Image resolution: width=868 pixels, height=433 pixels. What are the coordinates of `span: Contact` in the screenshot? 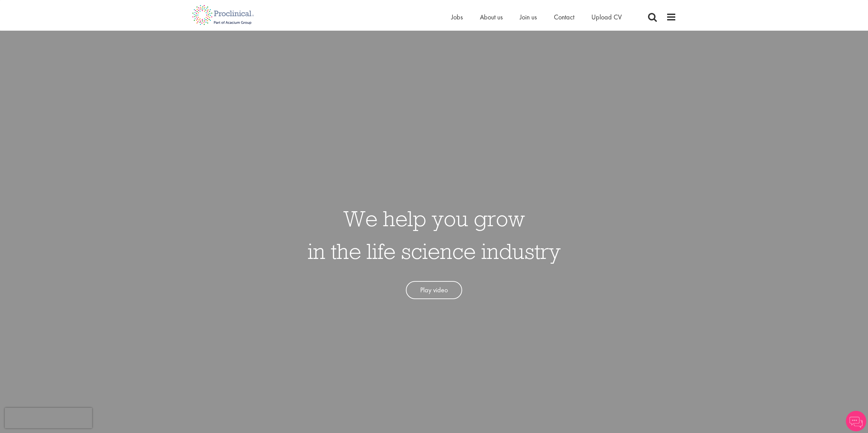 It's located at (564, 17).